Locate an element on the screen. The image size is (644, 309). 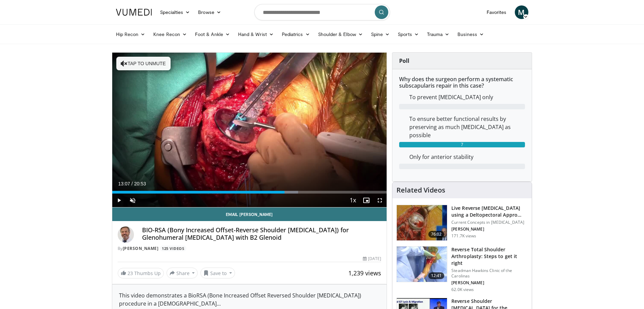
span: 20:53 is located at coordinates (139, 183).